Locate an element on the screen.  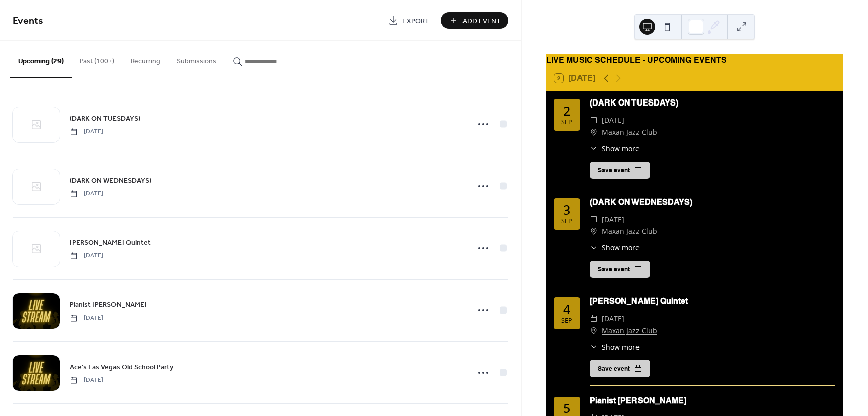
button: Past (100+) is located at coordinates (97, 59).